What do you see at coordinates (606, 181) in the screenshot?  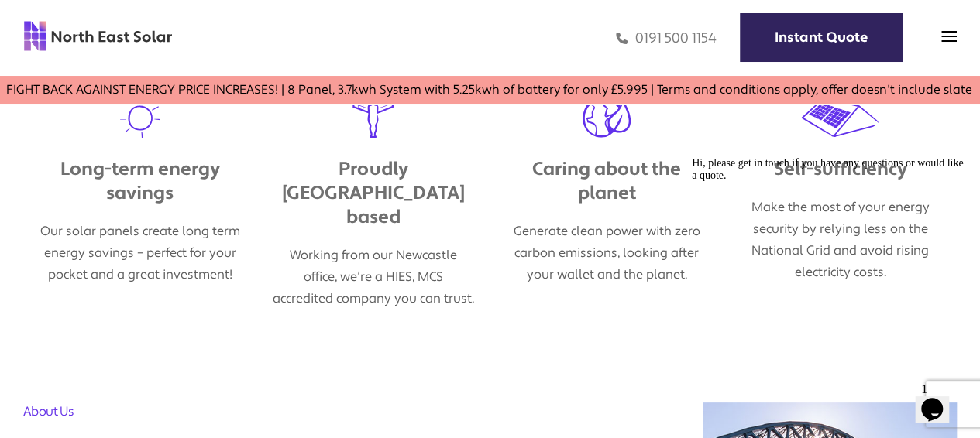 I see `h4: Caring about the planet` at bounding box center [606, 181].